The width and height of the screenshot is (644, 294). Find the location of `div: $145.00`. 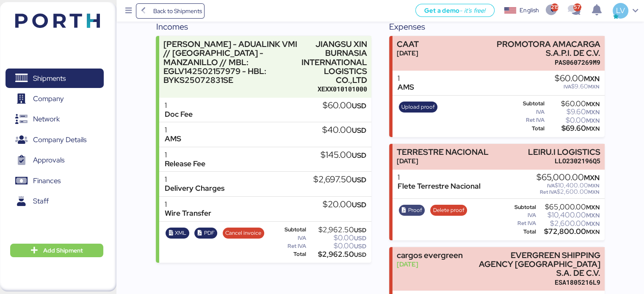

div: $145.00 is located at coordinates (344, 155).